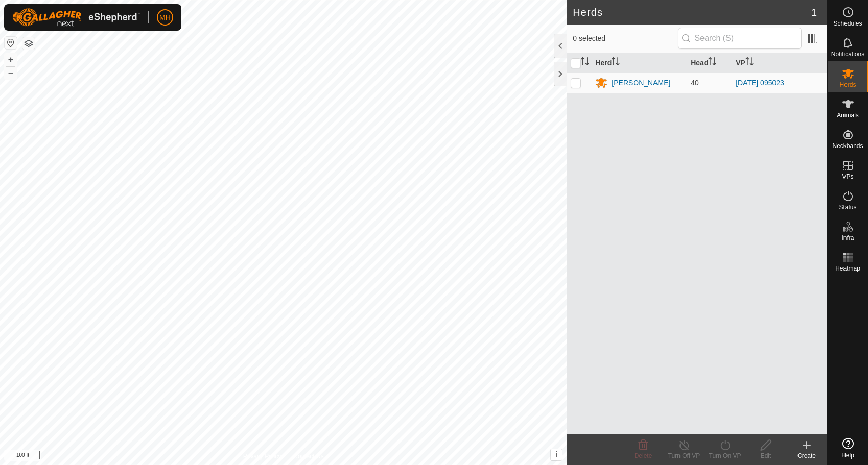 The height and width of the screenshot is (465, 868). Describe the element at coordinates (847, 54) in the screenshot. I see `span: Notifications` at that location.